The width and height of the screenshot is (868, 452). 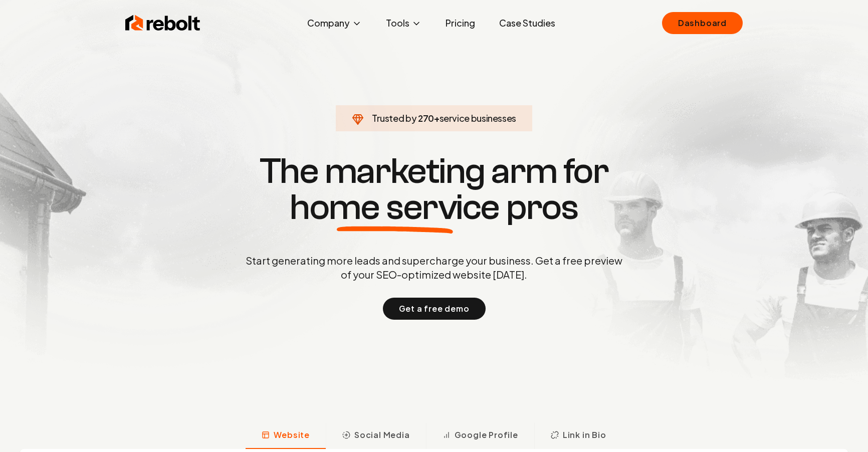 What do you see at coordinates (478, 118) in the screenshot?
I see `span: service businesses` at bounding box center [478, 118].